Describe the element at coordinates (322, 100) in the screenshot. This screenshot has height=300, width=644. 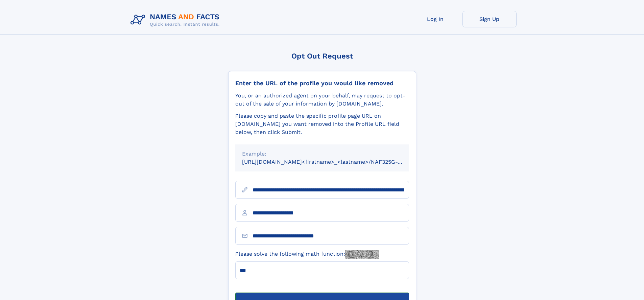
I see `div: You, or an authorized agent on your behalf, may request to opt-out of the sale of your informatio...` at that location.